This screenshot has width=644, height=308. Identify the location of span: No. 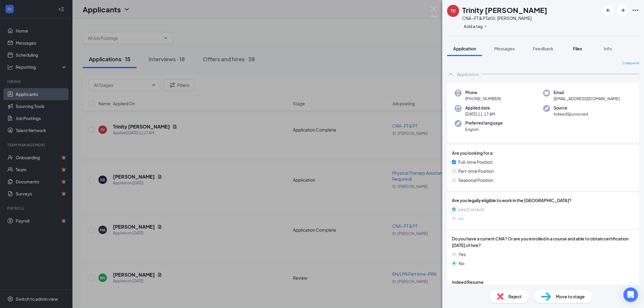
(461, 263).